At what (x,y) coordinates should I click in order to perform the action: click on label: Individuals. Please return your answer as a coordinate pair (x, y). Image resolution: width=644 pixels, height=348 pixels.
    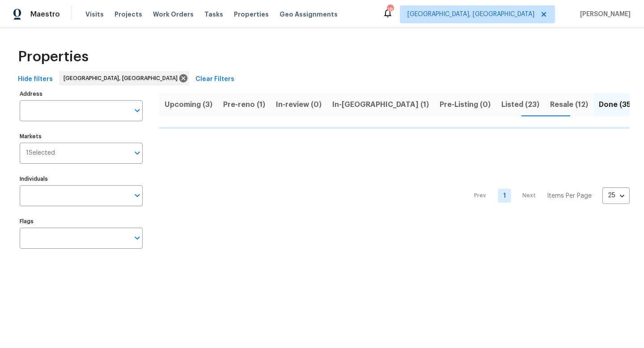
    Looking at the image, I should click on (81, 179).